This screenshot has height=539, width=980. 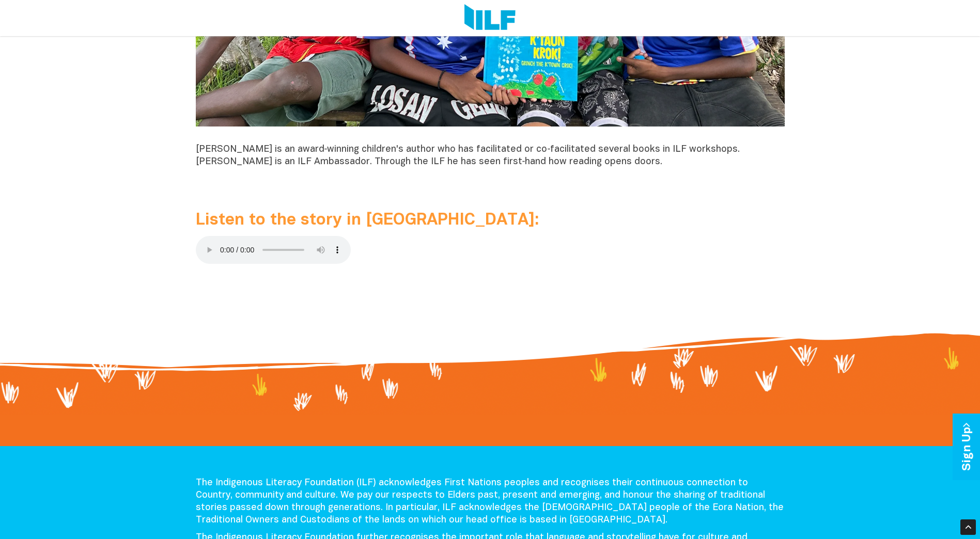 What do you see at coordinates (490, 18) in the screenshot?
I see `img: Logo` at bounding box center [490, 18].